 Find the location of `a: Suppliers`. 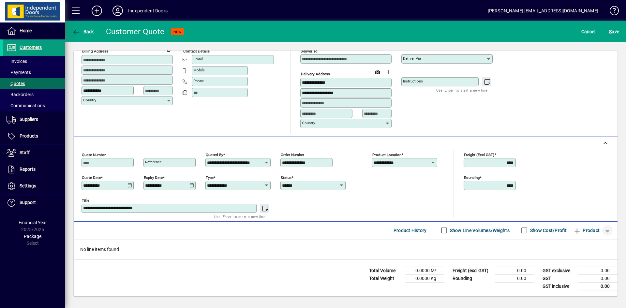

a: Suppliers is located at coordinates (34, 120).